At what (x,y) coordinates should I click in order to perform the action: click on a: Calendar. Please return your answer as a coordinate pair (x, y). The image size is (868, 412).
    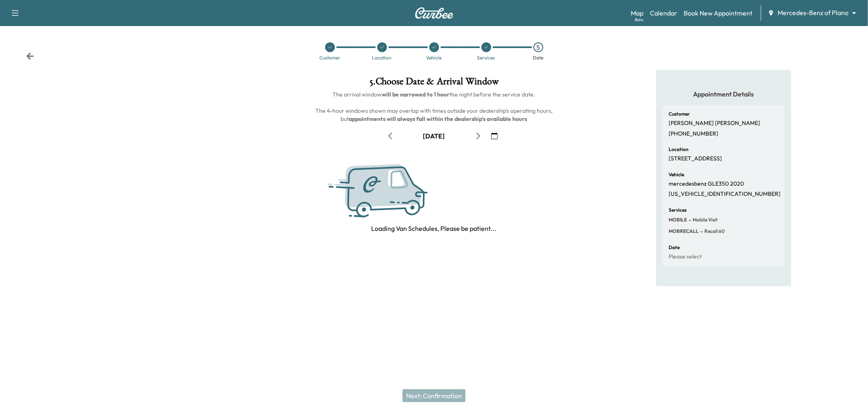
    Looking at the image, I should click on (664, 13).